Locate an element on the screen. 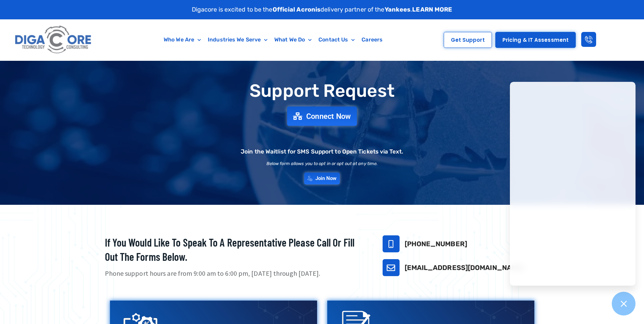 The width and height of the screenshot is (644, 324). a: 732-646-5725 is located at coordinates (391, 244).